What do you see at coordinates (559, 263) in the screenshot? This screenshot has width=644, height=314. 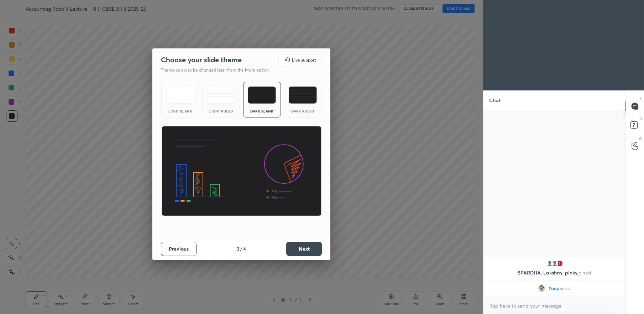 I see `img: 115ca12229214289b7982c18c73b8d06.58488724_3` at bounding box center [559, 263].